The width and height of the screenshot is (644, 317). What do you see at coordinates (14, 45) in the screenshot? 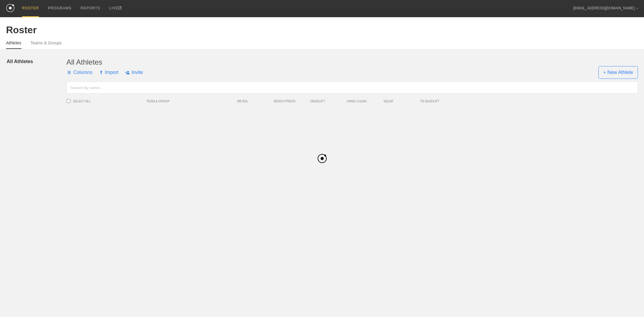
I see `a: Athletes` at bounding box center [14, 45].